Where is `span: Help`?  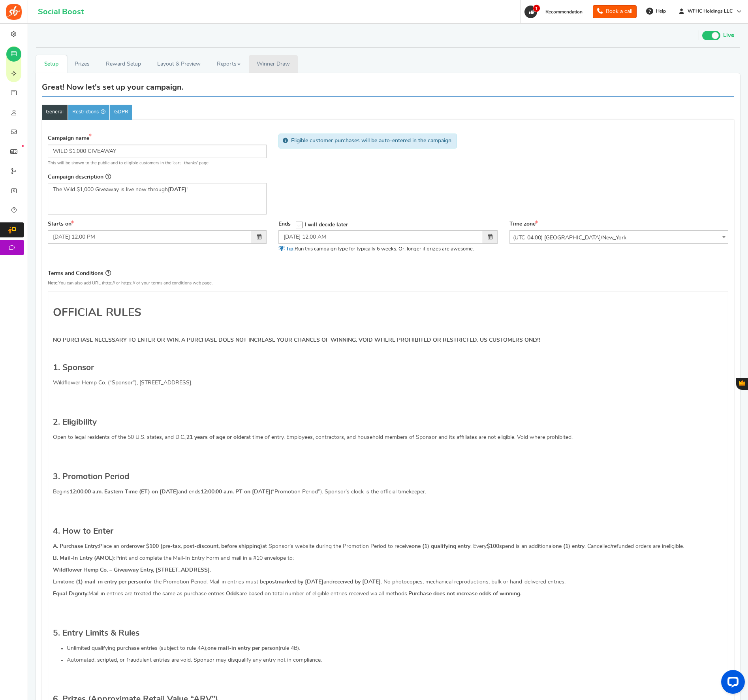 span: Help is located at coordinates (660, 11).